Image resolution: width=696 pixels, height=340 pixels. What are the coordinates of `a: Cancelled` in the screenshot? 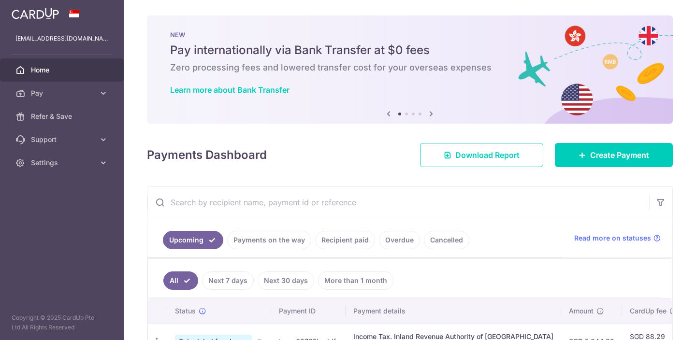 It's located at (446, 240).